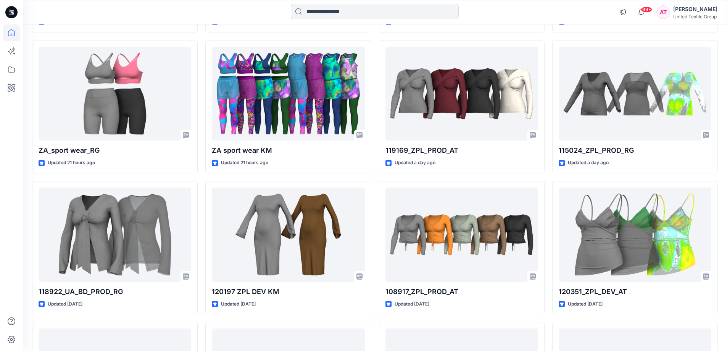 The image size is (727, 351). Describe the element at coordinates (695, 16) in the screenshot. I see `div: United Textile Group` at that location.